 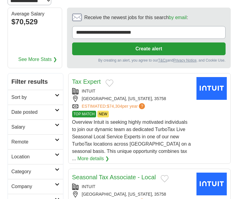 I want to click on a: Date posted, so click(x=35, y=112).